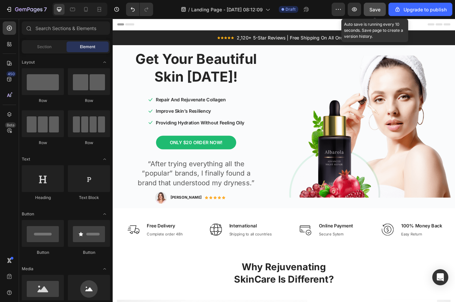  What do you see at coordinates (139, 9) in the screenshot?
I see `div: Undo/Redo` at bounding box center [139, 9].